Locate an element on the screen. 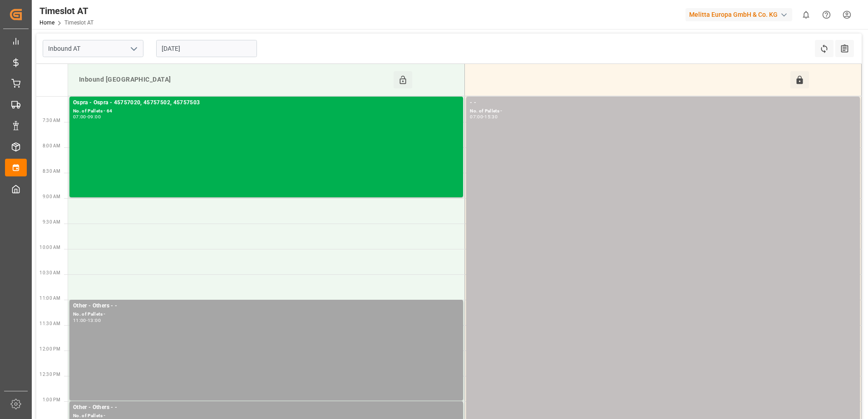 The width and height of the screenshot is (868, 419). span: 1:00 PM is located at coordinates (51, 399).